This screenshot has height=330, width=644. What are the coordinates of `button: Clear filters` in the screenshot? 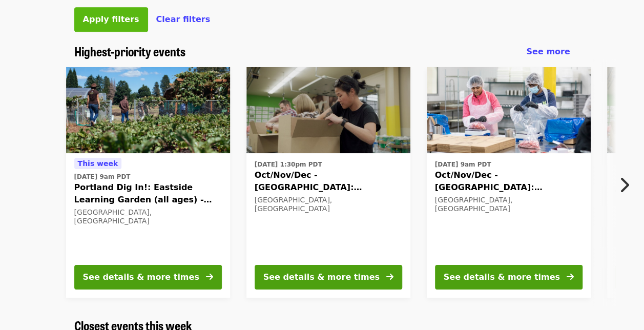 It's located at (183, 19).